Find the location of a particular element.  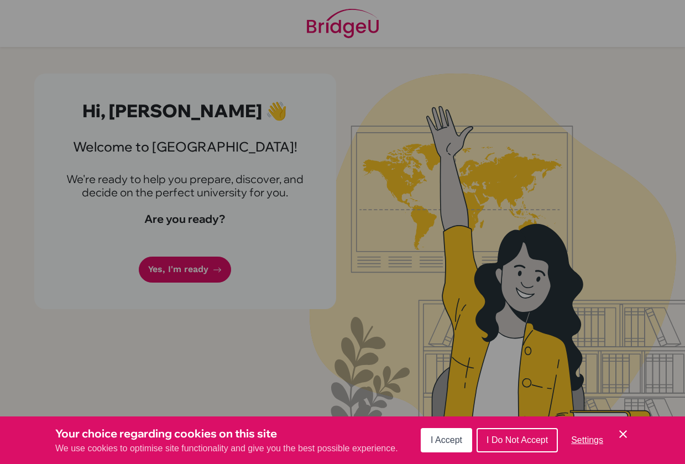

h3: Your choice regarding cookies on this site is located at coordinates (227, 434).